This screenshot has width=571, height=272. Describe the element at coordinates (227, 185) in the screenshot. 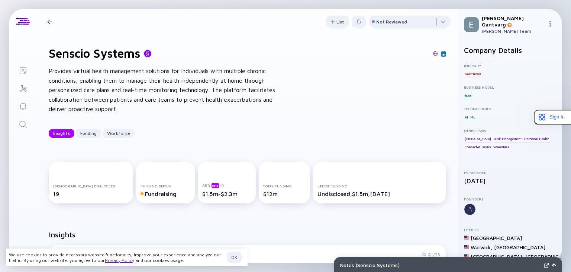

I see `div: ARR` at that location.